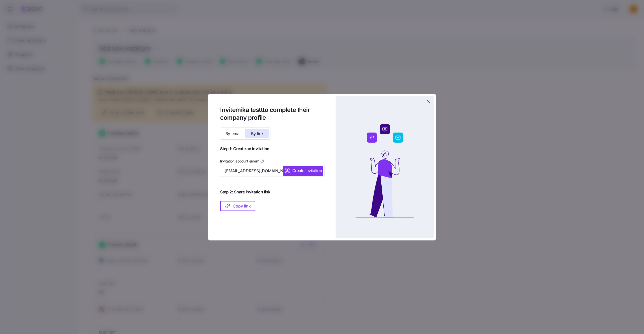  I want to click on span: Invitation account email *, so click(239, 161).